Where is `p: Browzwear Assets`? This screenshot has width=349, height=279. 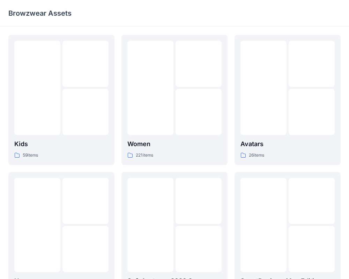 p: Browzwear Assets is located at coordinates (40, 13).